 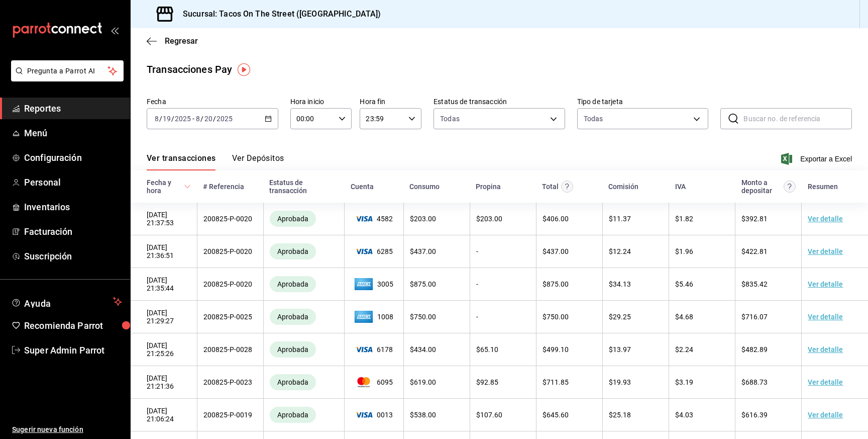 I want to click on span: $ 619.00, so click(x=423, y=382).